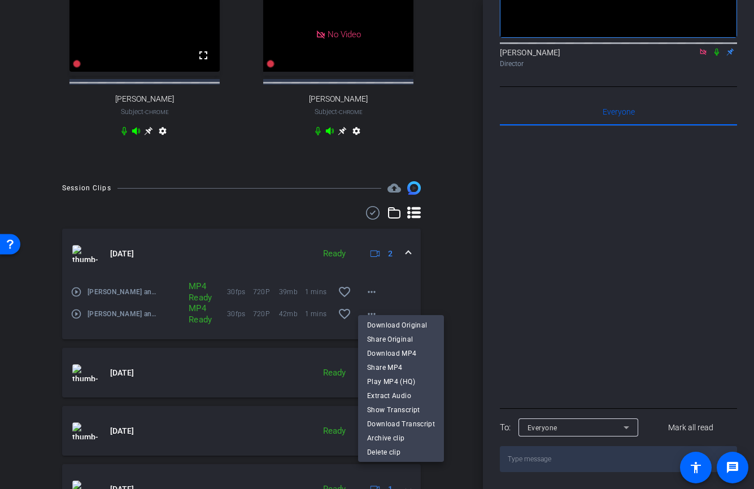  What do you see at coordinates (401, 410) in the screenshot?
I see `span: Show Transcript` at bounding box center [401, 410].